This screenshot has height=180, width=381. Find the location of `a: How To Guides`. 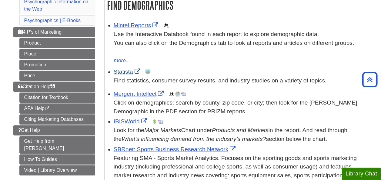

a: How To Guides is located at coordinates (57, 159).